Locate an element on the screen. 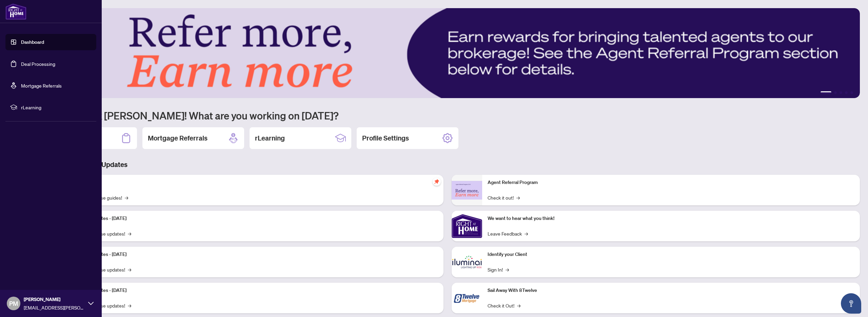 This screenshot has height=317, width=868. p: Identify your Client is located at coordinates (671, 255).